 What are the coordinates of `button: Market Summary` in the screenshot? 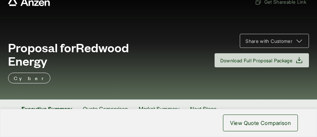 It's located at (159, 109).